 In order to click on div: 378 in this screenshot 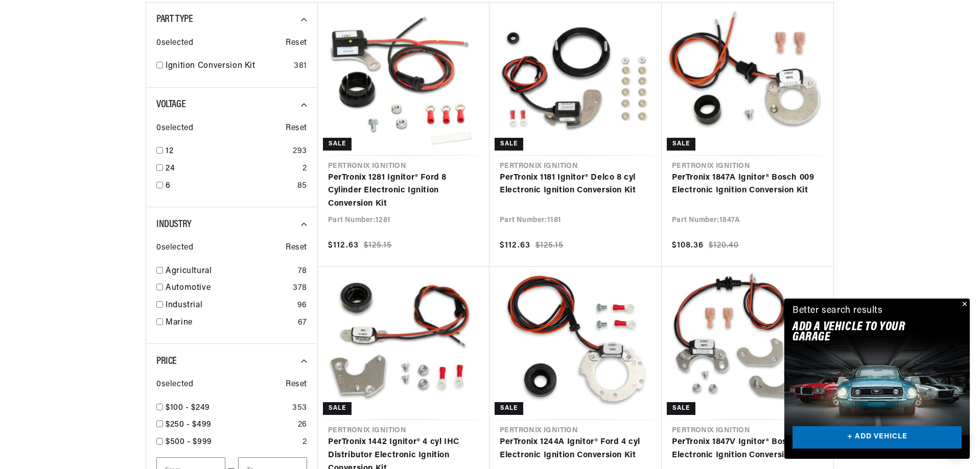, I will do `click(300, 288)`.